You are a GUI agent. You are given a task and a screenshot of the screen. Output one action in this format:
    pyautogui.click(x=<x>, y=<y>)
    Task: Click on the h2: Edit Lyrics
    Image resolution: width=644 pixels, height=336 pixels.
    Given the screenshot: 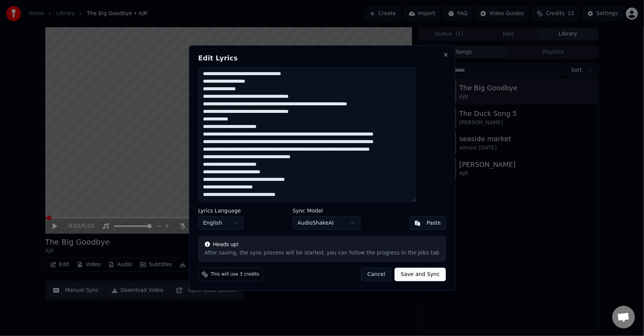 What is the action you would take?
    pyautogui.click(x=322, y=58)
    